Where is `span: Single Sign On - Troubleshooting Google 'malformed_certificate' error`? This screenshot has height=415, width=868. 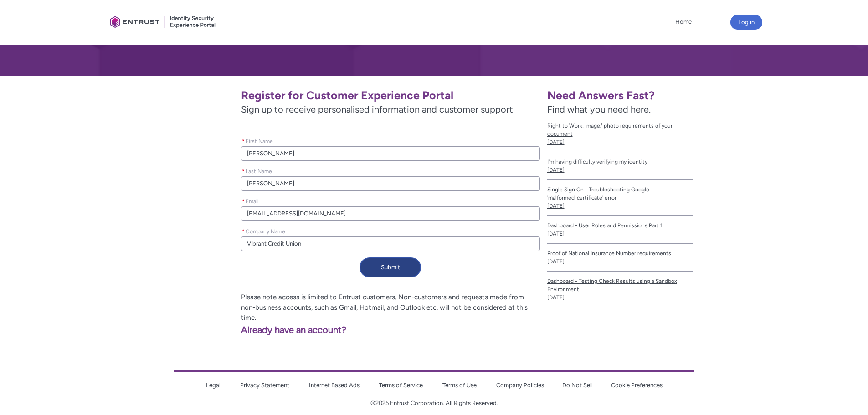 span: Single Sign On - Troubleshooting Google 'malformed_certificate' error is located at coordinates (620, 194).